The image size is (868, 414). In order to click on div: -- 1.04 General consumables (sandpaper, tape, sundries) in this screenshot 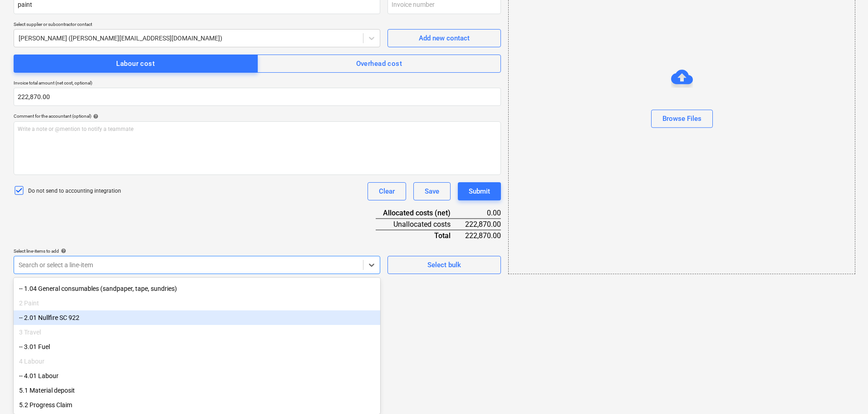, I will do `click(197, 289)`.